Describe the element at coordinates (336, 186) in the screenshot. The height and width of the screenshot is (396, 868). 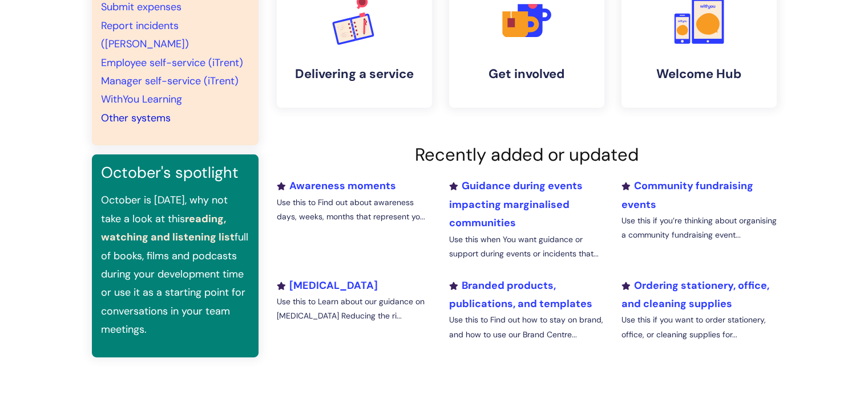
I see `a: Awareness moments` at that location.